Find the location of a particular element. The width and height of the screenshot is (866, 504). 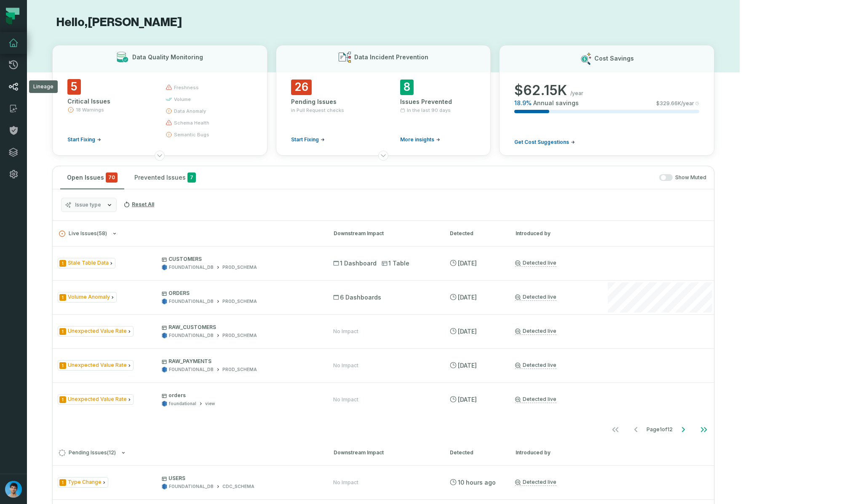

span: 5 is located at coordinates (74, 87).